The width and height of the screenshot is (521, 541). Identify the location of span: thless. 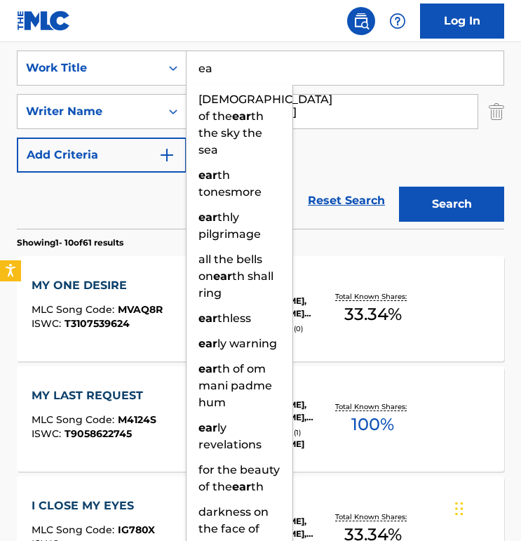
(234, 318).